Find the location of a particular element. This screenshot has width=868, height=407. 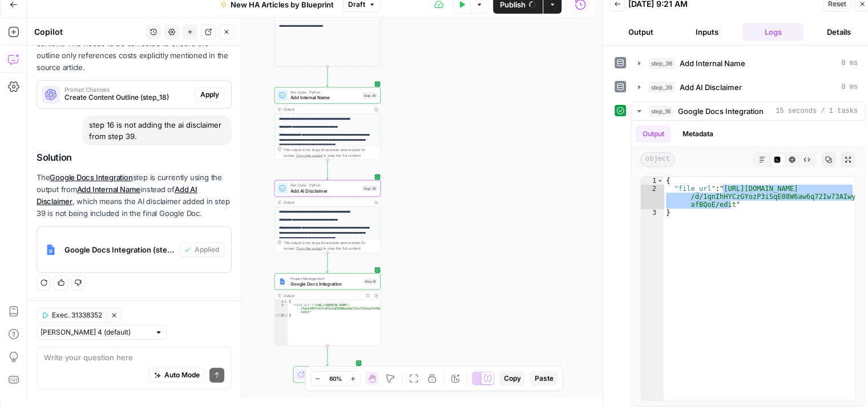

span: Apply is located at coordinates (209, 95).